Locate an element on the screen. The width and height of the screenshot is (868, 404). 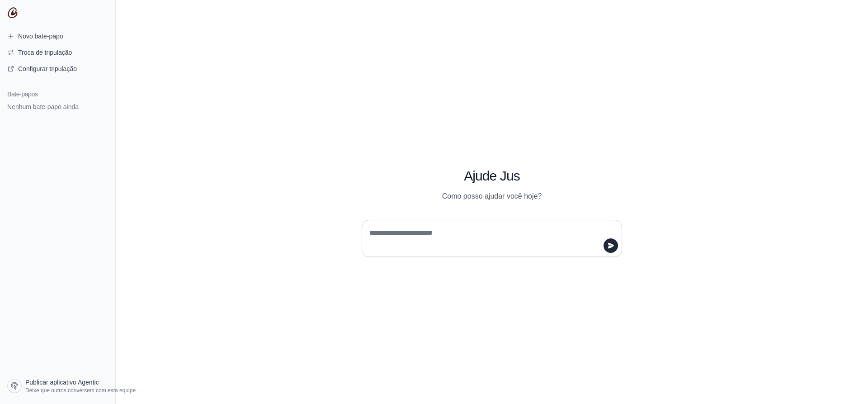
div: Chat Widget is located at coordinates (845, 382).